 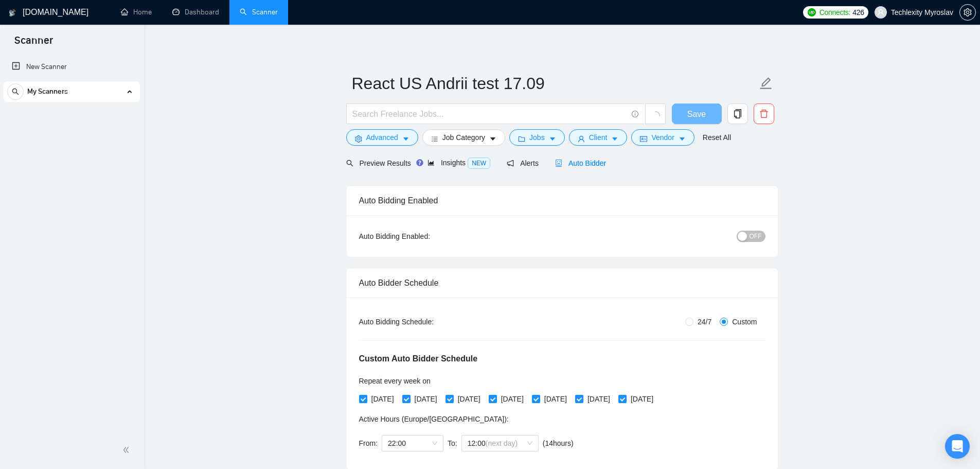 I want to click on span: 24/7, so click(x=704, y=322).